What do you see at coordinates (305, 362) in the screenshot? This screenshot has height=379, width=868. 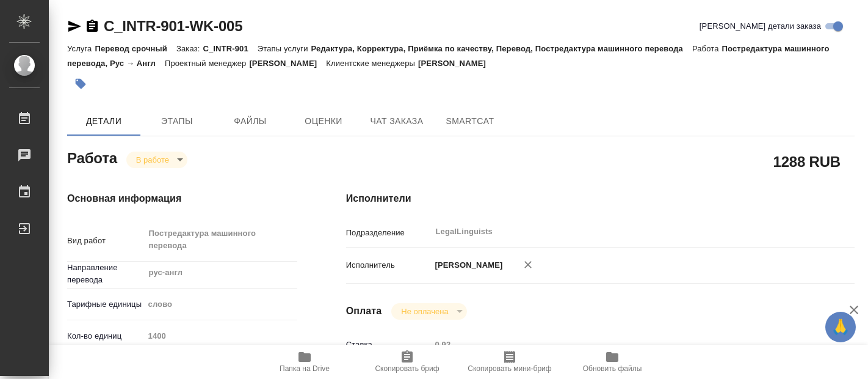 I see `button: Папка на Drive` at bounding box center [305, 362].